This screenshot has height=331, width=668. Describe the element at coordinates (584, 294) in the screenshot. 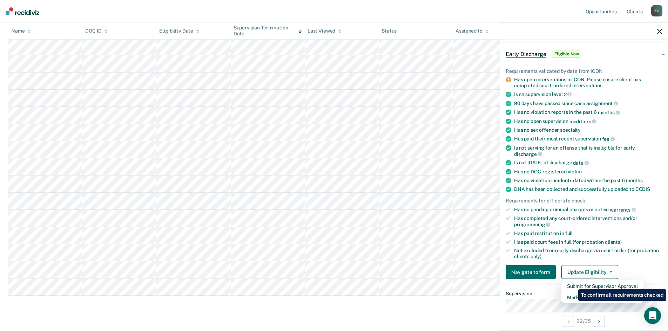

I see `dt: Supervision` at that location.